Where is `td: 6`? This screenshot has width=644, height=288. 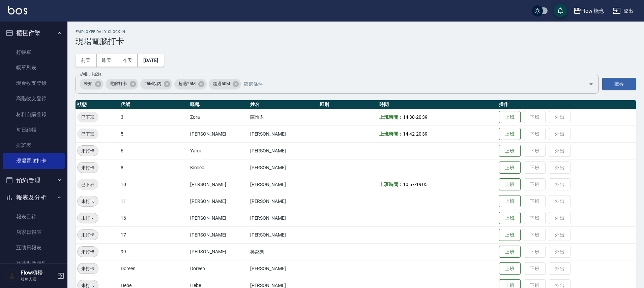
td: 6 is located at coordinates (153, 151).